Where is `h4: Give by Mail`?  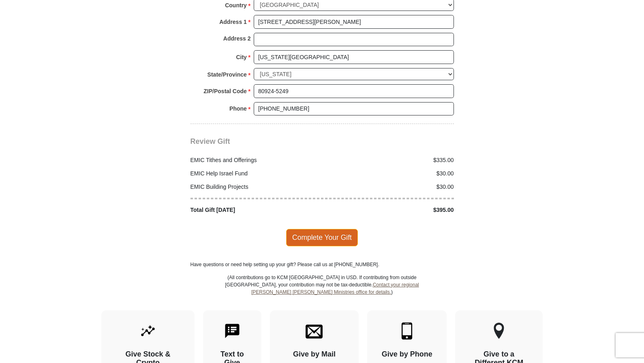
h4: Give by Mail is located at coordinates (315, 355).